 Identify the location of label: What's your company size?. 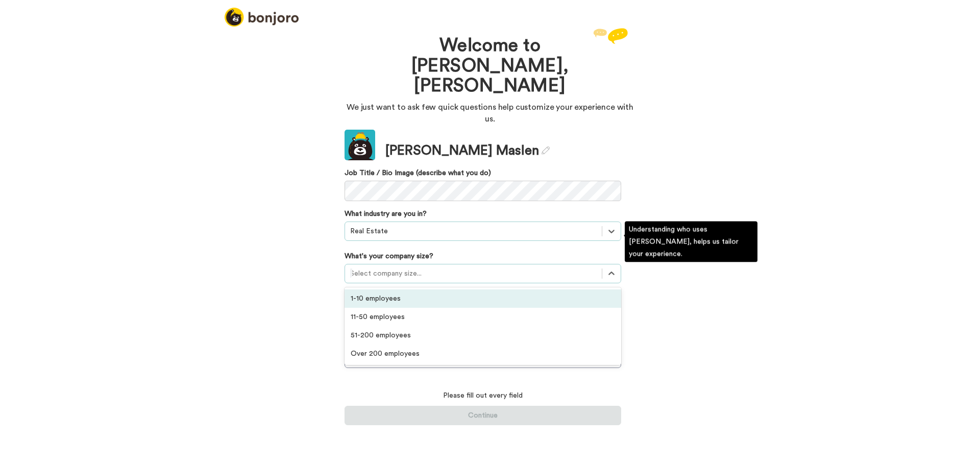
(389, 256).